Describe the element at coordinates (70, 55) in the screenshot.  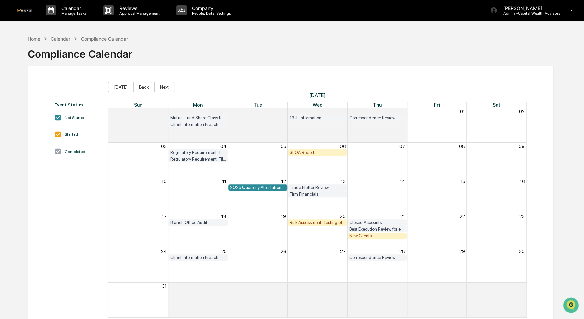
I see `div: Start new chat` at that location.